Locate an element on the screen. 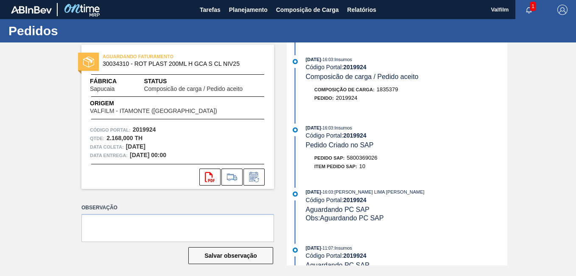  div: Abrir arquivo PDF is located at coordinates (210, 177).